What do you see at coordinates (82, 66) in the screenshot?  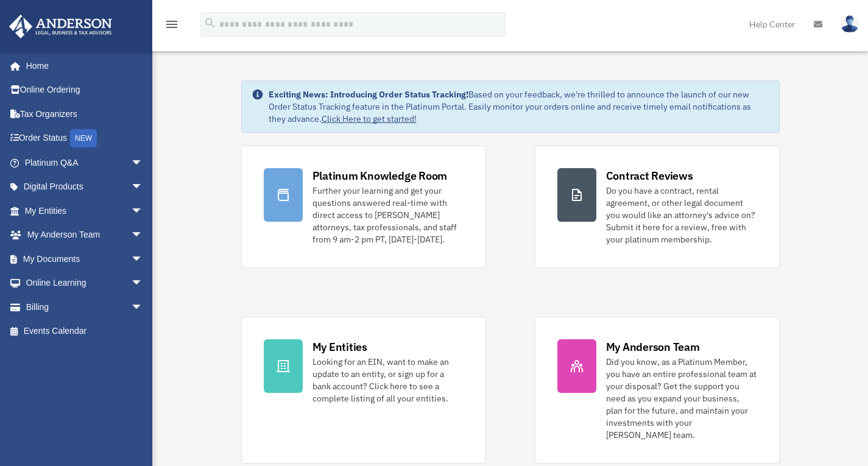 I see `a: Home` at bounding box center [82, 66].